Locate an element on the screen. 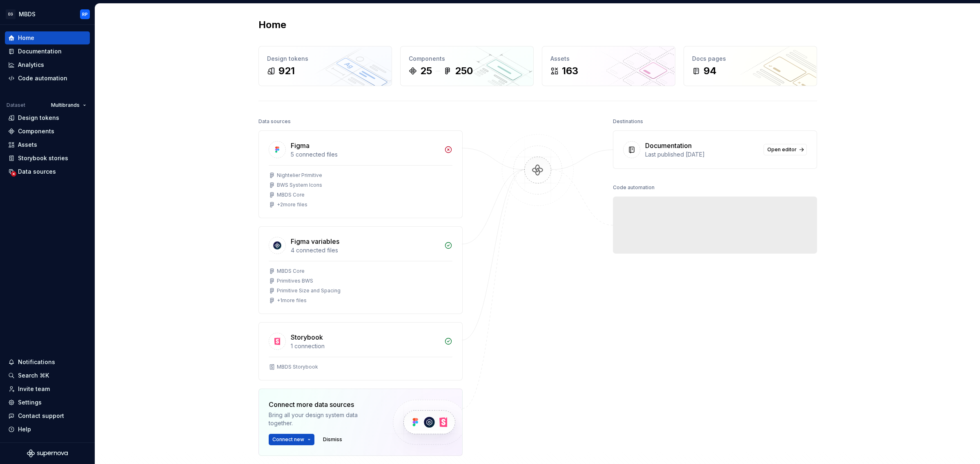 This screenshot has height=464, width=980. div: Settings is located at coordinates (30, 402).